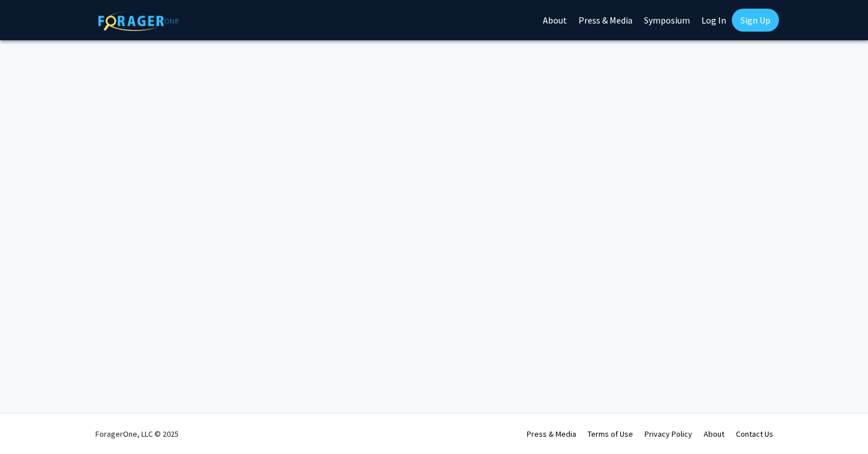  What do you see at coordinates (714, 434) in the screenshot?
I see `a: About` at bounding box center [714, 434].